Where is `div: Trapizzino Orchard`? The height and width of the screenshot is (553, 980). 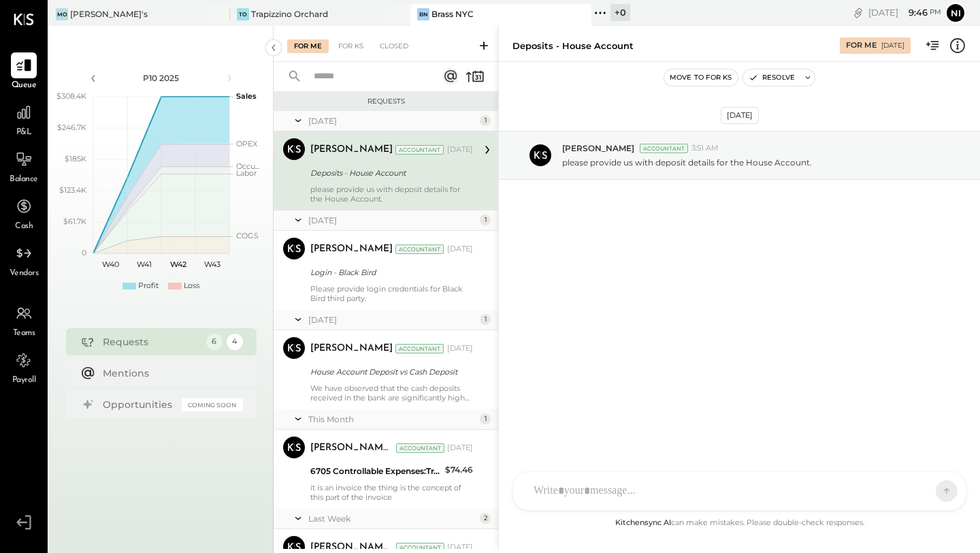
div: Trapizzino Orchard is located at coordinates (289, 13).